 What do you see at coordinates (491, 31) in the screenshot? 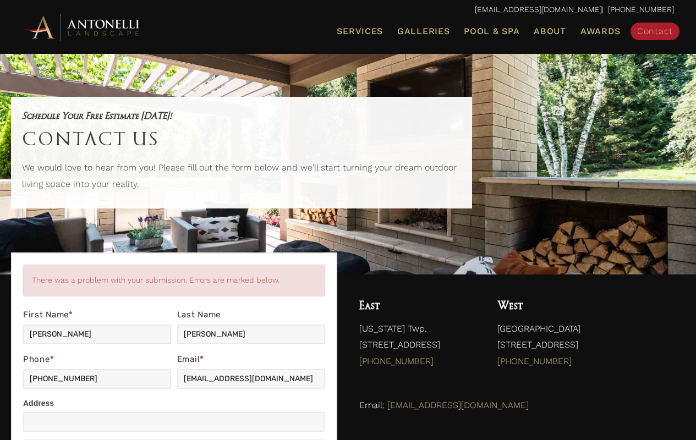
I see `span: Pool & Spa` at bounding box center [491, 31].